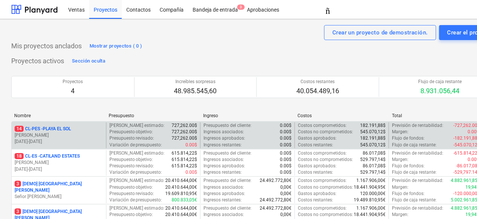 Image resolution: width=477 pixels, height=219 pixels. I want to click on font: Ventas, so click(77, 10).